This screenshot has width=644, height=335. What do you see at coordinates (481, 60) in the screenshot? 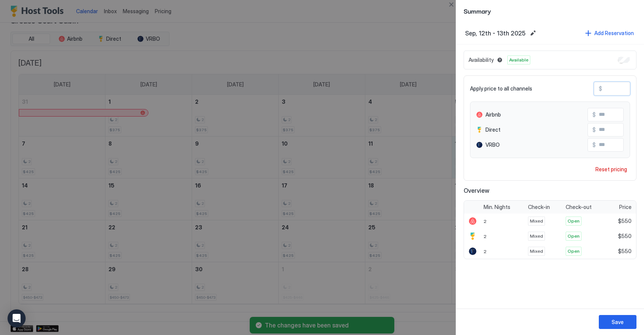
I see `span: Availability` at bounding box center [481, 60].